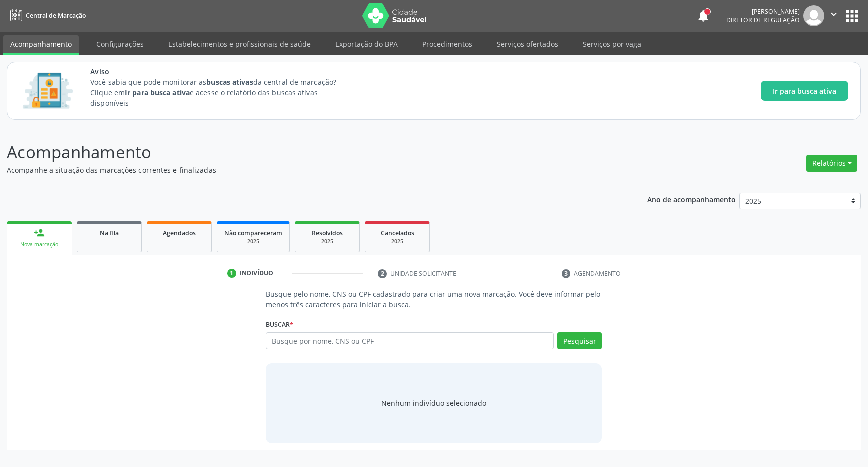 The image size is (868, 467). What do you see at coordinates (763, 20) in the screenshot?
I see `span: Diretor de regulação` at bounding box center [763, 20].